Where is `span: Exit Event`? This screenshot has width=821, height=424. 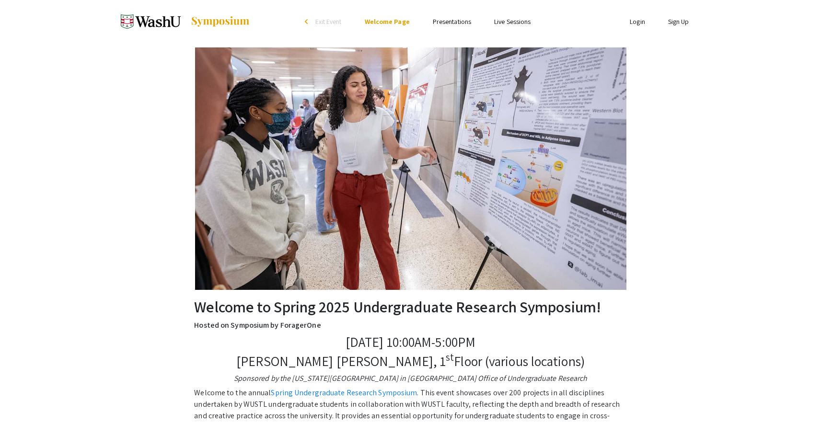 span: Exit Event is located at coordinates (328, 22).